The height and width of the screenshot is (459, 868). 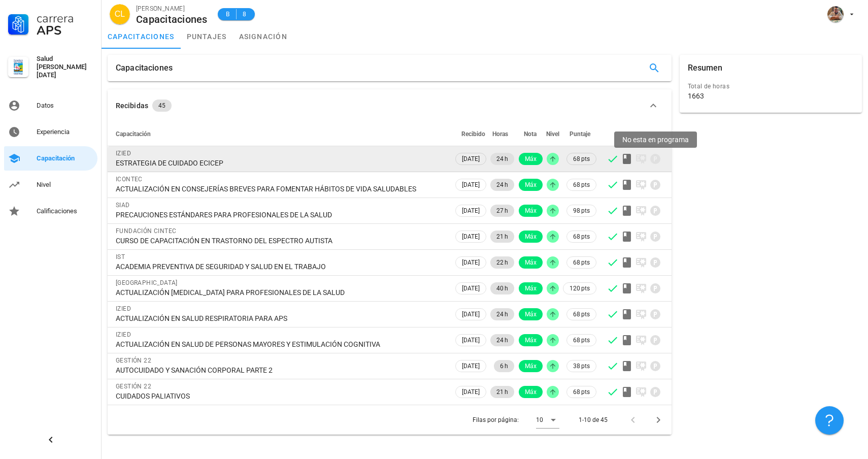 What do you see at coordinates (132, 106) in the screenshot?
I see `div: Recibidas` at bounding box center [132, 106].